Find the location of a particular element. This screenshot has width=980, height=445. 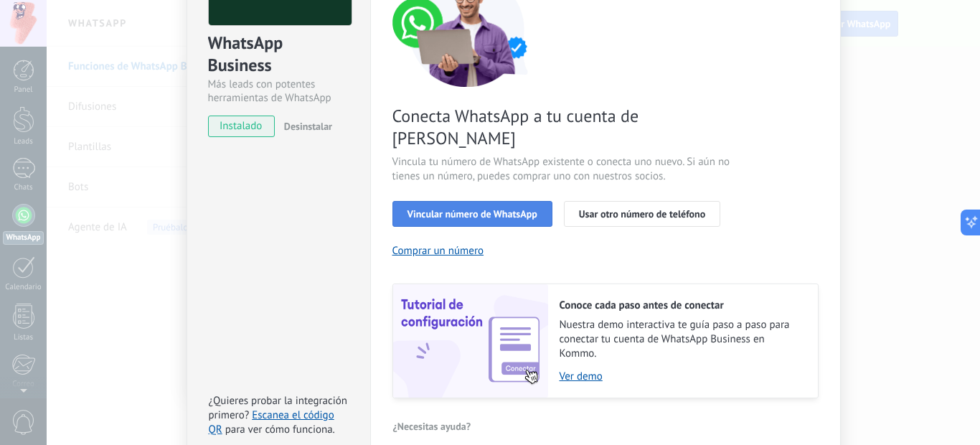

button: Desinstalar is located at coordinates (305, 126).